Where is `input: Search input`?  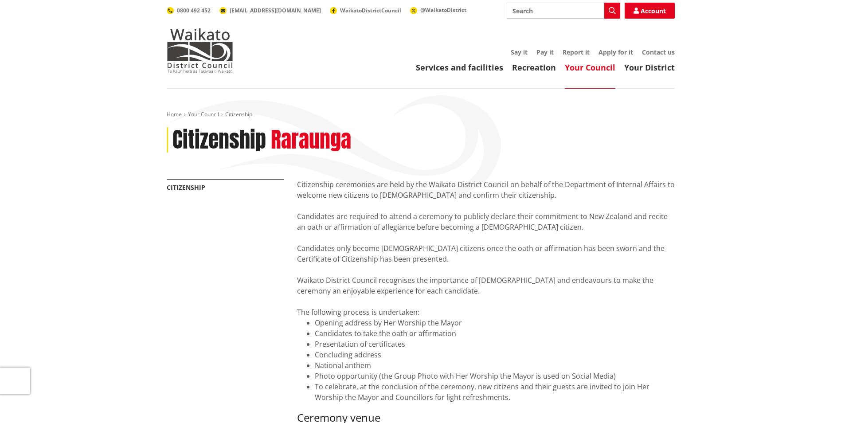
input: Search input is located at coordinates (564, 11).